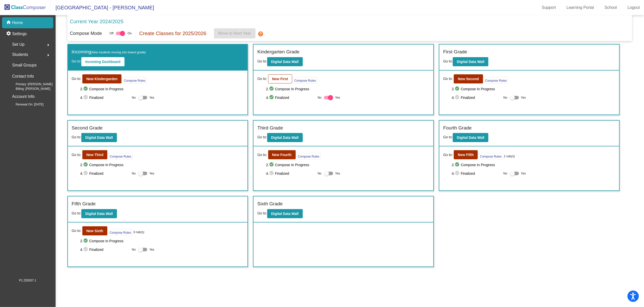 The image size is (644, 307). What do you see at coordinates (280, 79) in the screenshot?
I see `button: New First` at bounding box center [280, 79].